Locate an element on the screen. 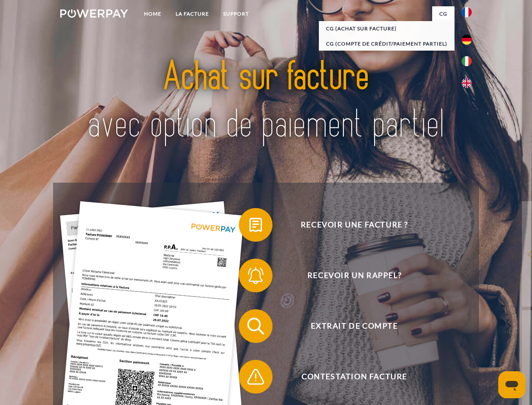 The width and height of the screenshot is (532, 405). img: qb_search.svg is located at coordinates (256, 326).